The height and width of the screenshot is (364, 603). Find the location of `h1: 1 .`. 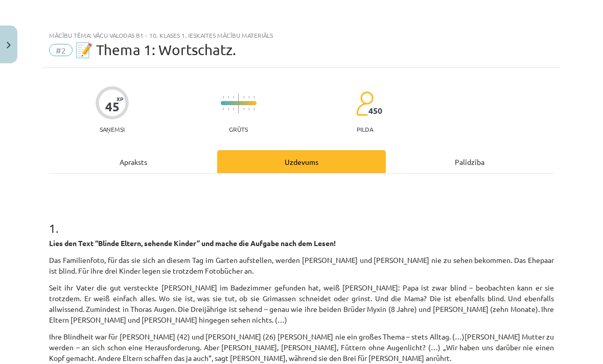

h1: 1 . is located at coordinates (302, 219).